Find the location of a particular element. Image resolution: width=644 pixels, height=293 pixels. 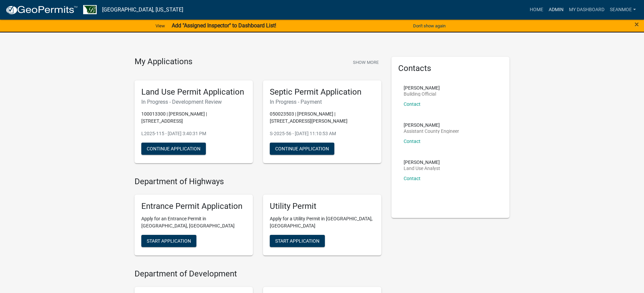

h5: Septic Permit Application is located at coordinates (322, 92).